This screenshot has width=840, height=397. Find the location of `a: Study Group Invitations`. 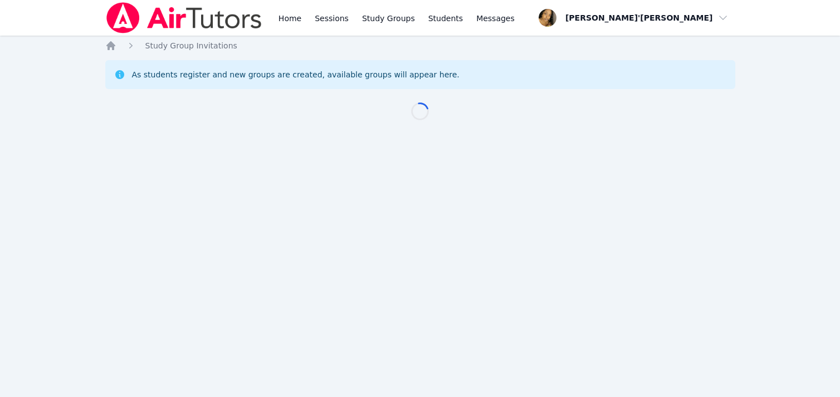

a: Study Group Invitations is located at coordinates (191, 46).